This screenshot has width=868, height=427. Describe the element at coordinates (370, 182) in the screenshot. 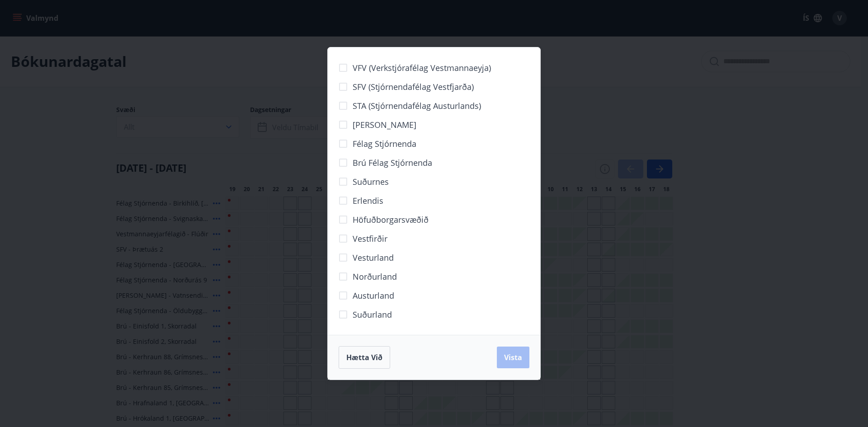

I see `span: Suðurnes` at that location.